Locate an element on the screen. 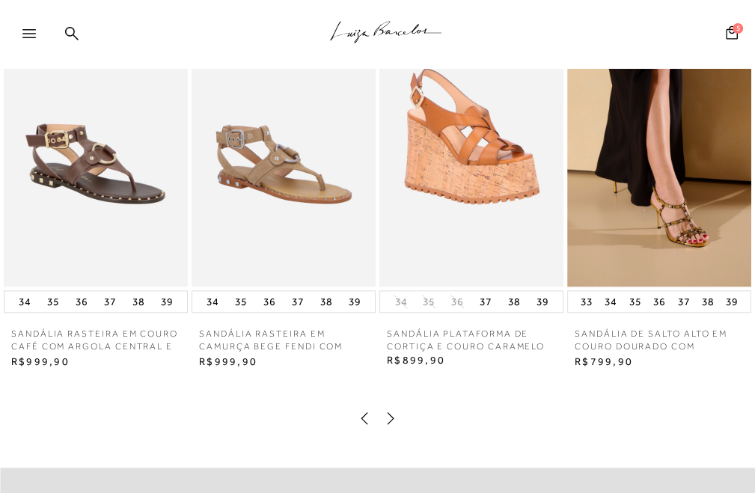 This screenshot has width=755, height=493. span: 5 is located at coordinates (738, 28).